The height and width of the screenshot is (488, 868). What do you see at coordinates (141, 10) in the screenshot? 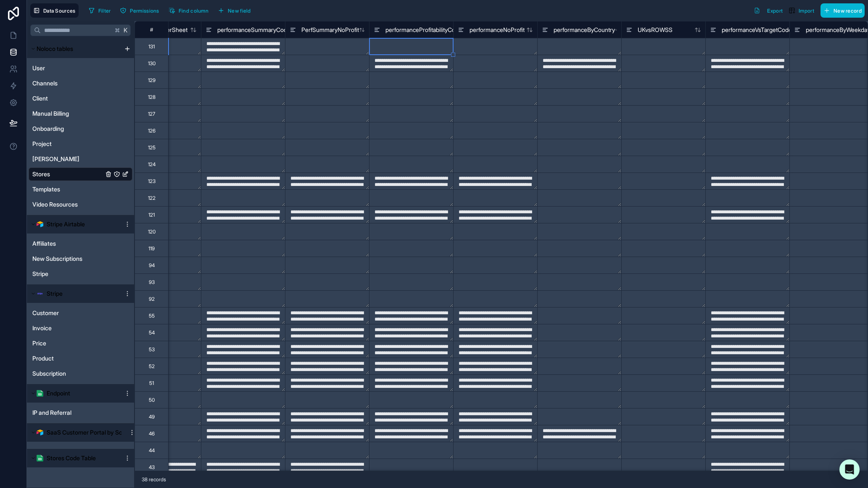
I see `a: Permissions` at bounding box center [141, 10].